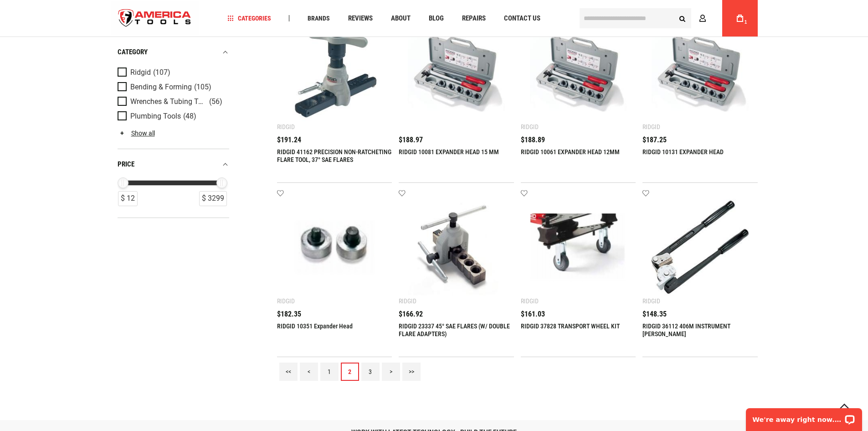 This screenshot has height=431, width=868. I want to click on a: Blog, so click(436, 18).